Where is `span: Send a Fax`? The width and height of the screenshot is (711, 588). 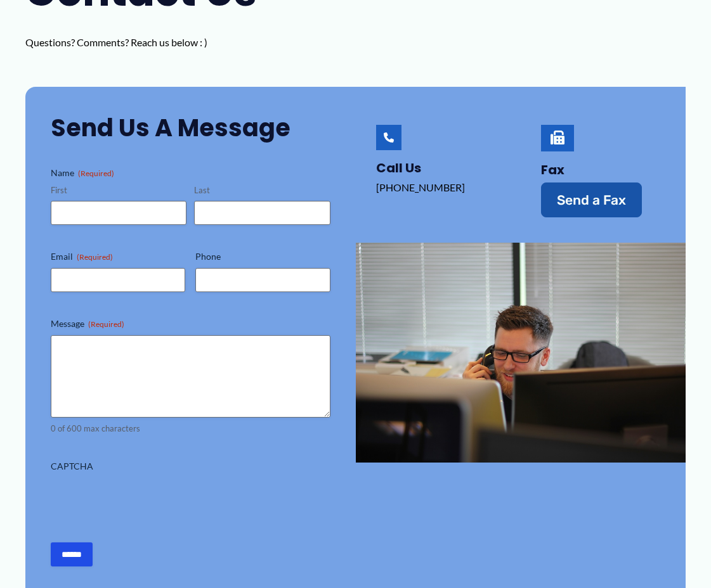 span: Send a Fax is located at coordinates (591, 200).